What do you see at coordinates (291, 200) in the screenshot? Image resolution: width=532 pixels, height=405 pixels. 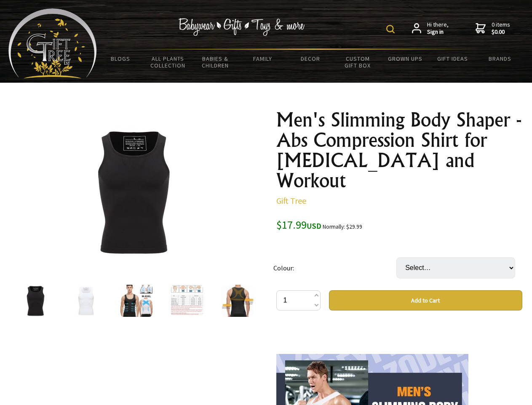 I see `a: Gift Tree` at bounding box center [291, 200].